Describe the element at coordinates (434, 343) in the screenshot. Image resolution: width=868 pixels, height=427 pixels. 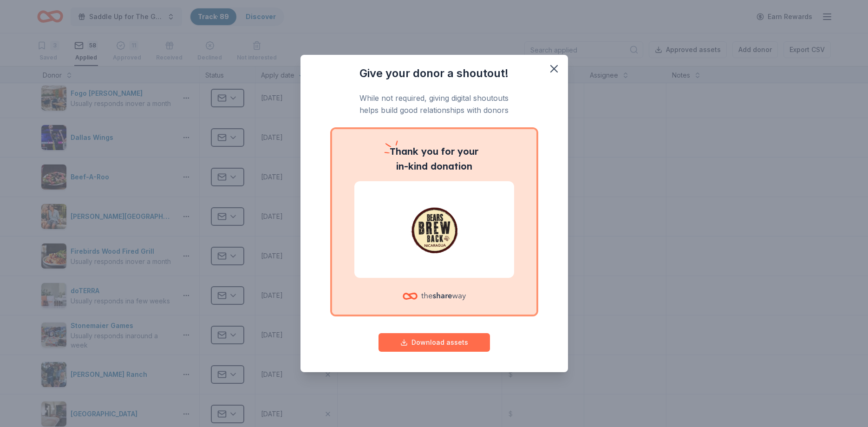
I see `button: Download assets` at that location.